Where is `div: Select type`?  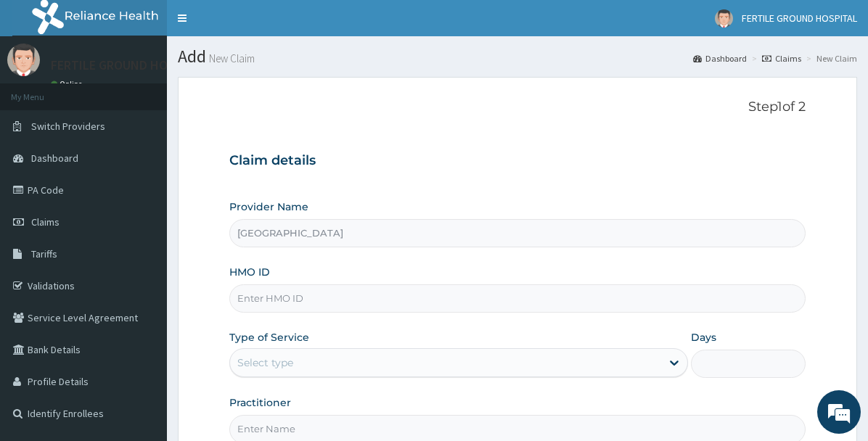 div: Select type is located at coordinates (265, 363).